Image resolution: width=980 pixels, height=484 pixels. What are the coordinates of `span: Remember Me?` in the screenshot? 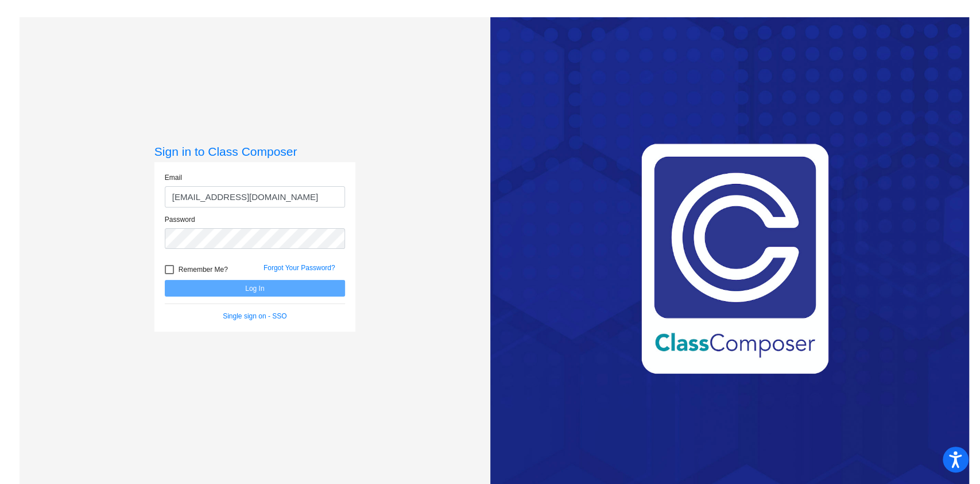 It's located at (204, 269).